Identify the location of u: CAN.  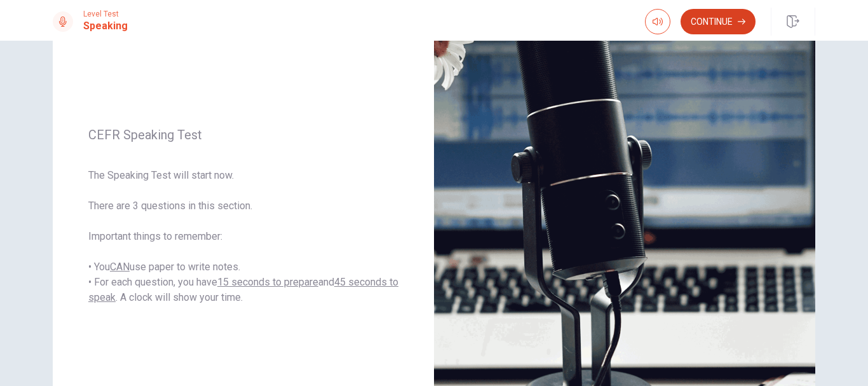
(120, 267).